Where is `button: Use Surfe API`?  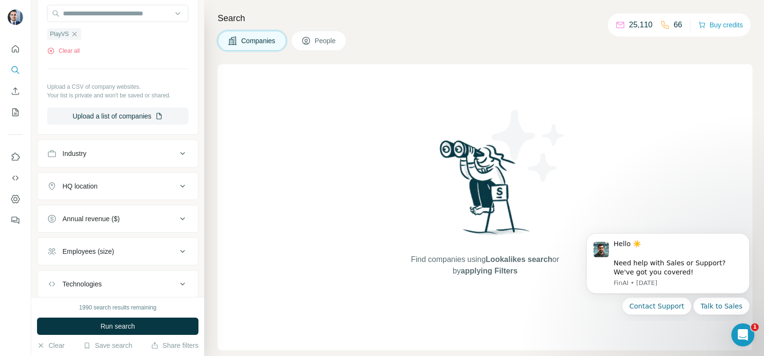
button: Use Surfe API is located at coordinates (15, 178).